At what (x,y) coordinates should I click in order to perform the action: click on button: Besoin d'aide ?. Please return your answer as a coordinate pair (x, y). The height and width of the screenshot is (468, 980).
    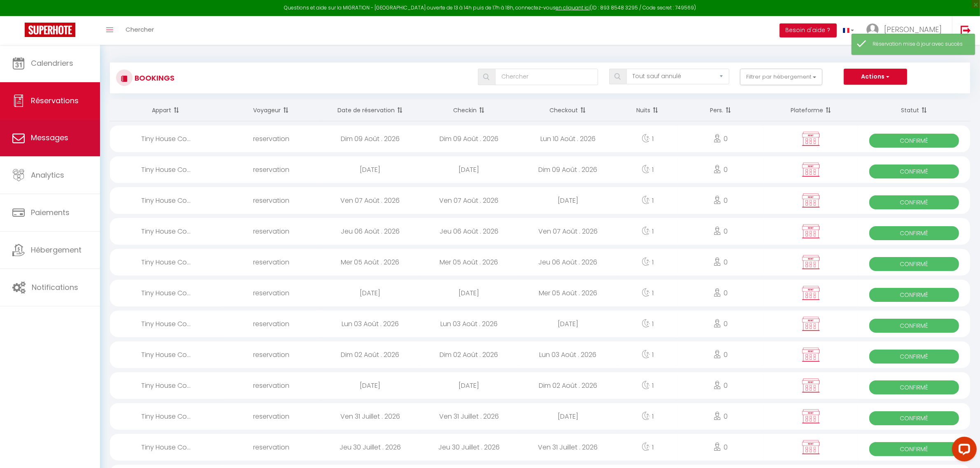
    Looking at the image, I should click on (808, 30).